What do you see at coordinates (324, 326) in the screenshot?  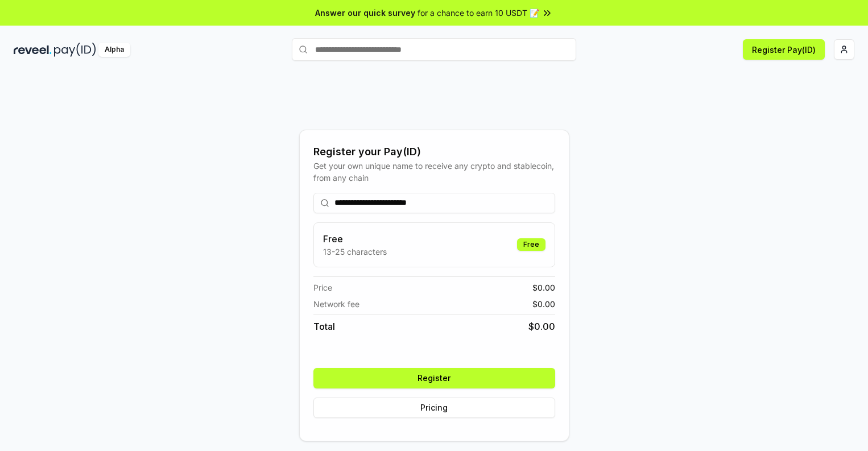 I see `span: Total` at bounding box center [324, 326].